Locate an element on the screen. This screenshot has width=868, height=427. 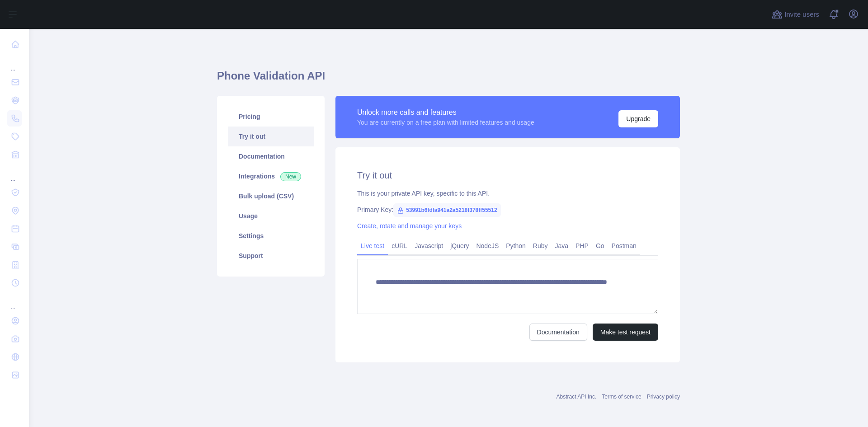
div: Unlock more calls and features is located at coordinates (446, 113).